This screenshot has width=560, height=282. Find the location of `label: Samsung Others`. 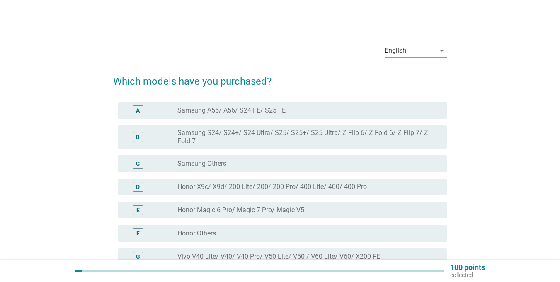

label: Samsung Others is located at coordinates (202, 163).